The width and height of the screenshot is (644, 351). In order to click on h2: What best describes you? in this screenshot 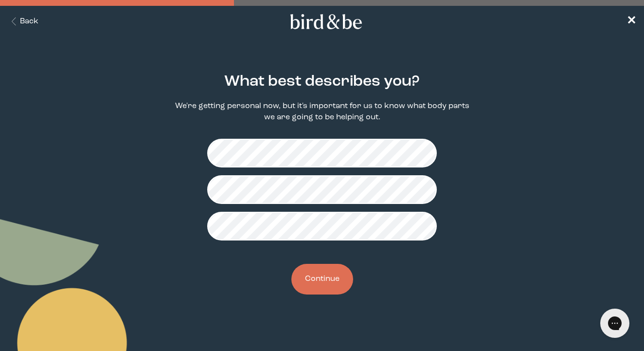, I will do `click(322, 81)`.